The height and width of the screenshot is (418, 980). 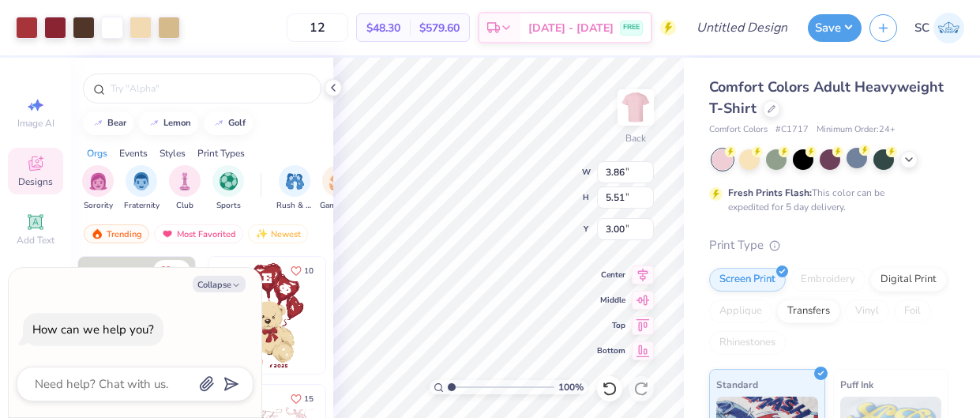 I want to click on div: filter for Sports, so click(x=229, y=188).